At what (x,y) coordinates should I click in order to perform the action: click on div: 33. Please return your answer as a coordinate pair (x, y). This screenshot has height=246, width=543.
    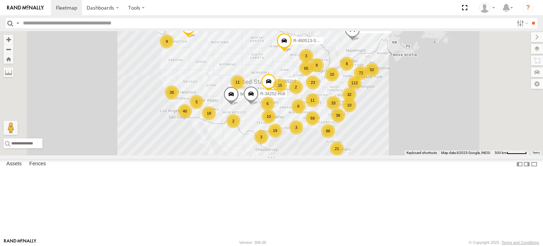
    Looking at the image, I should click on (334, 103).